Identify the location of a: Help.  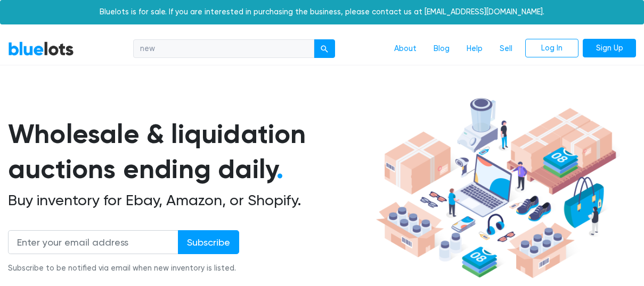
(475, 49).